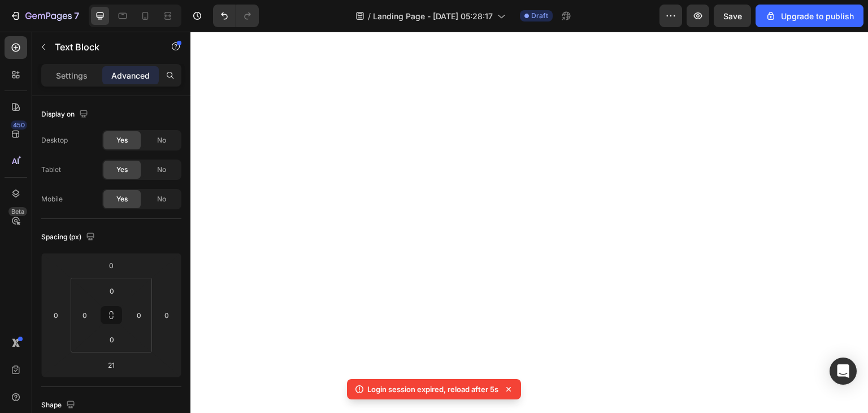 The width and height of the screenshot is (868, 413). What do you see at coordinates (51, 170) in the screenshot?
I see `div: Tablet` at bounding box center [51, 170].